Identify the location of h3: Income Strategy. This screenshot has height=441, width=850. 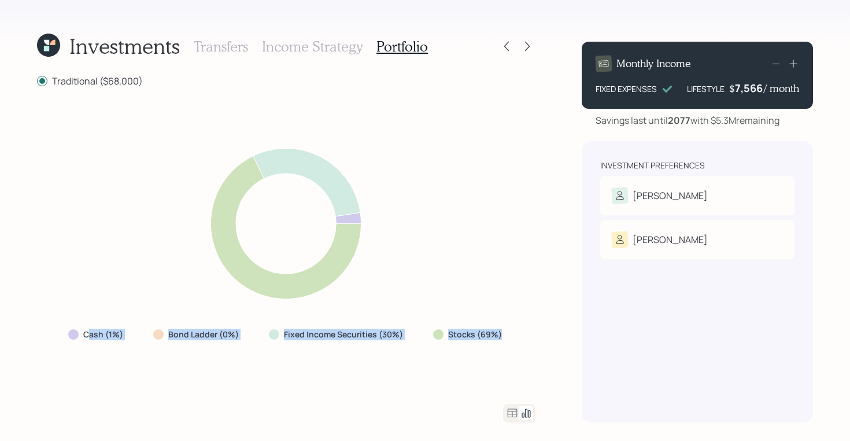
(312, 46).